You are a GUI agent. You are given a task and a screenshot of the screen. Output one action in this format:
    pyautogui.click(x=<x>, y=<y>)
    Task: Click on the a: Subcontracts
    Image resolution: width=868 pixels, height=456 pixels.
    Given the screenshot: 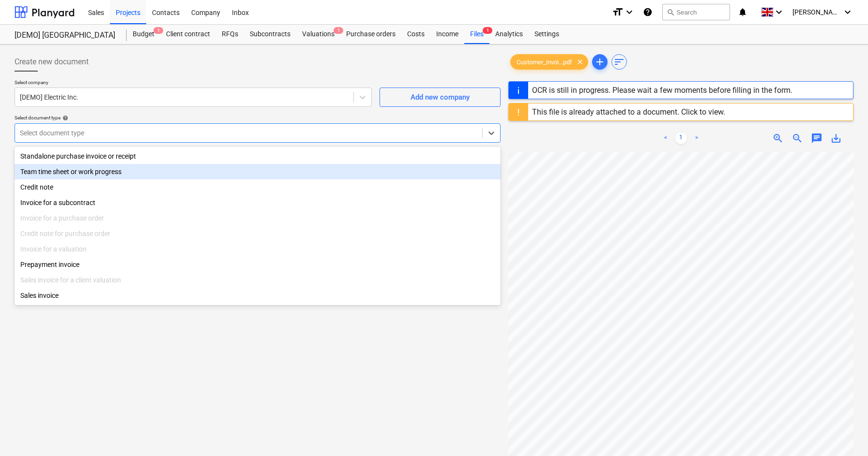 What is the action you would take?
    pyautogui.click(x=270, y=35)
    